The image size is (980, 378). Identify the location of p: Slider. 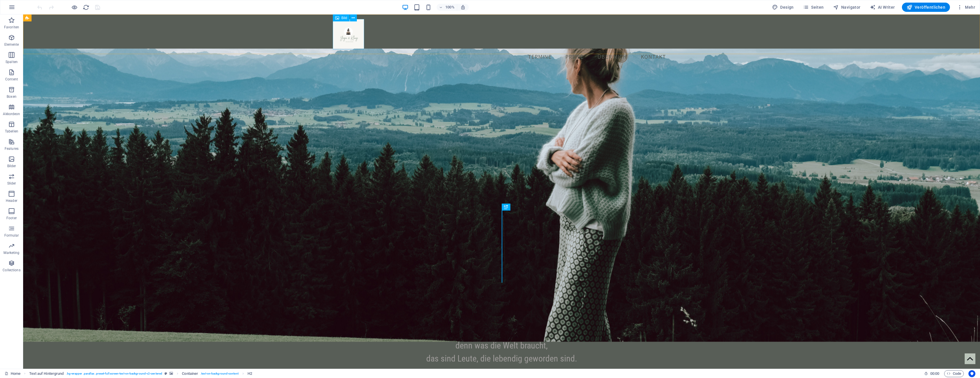
(12, 183).